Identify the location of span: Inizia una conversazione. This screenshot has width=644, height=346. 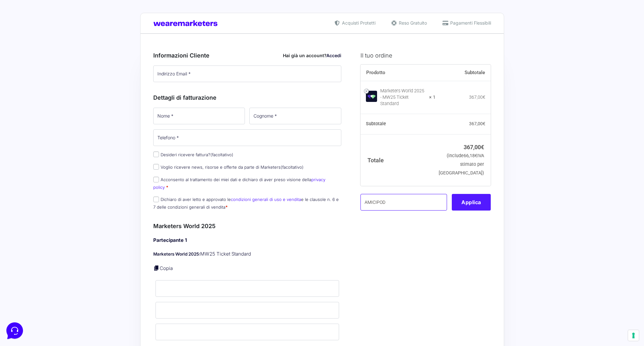
(68, 60).